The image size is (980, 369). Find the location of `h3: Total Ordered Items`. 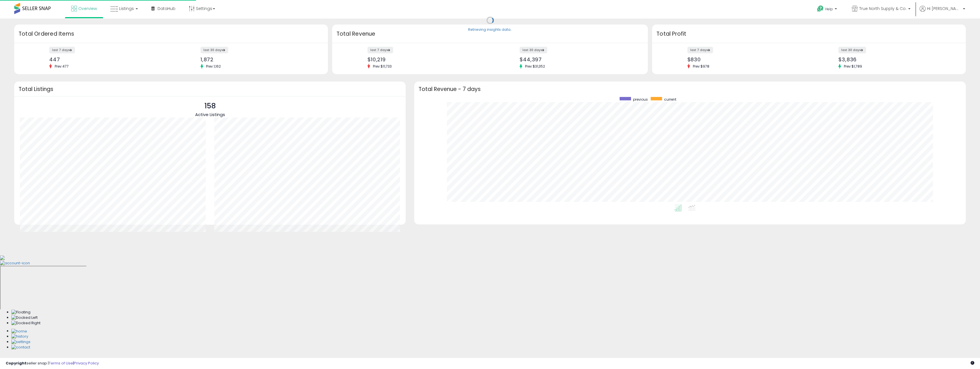

h3: Total Ordered Items is located at coordinates (171, 34).